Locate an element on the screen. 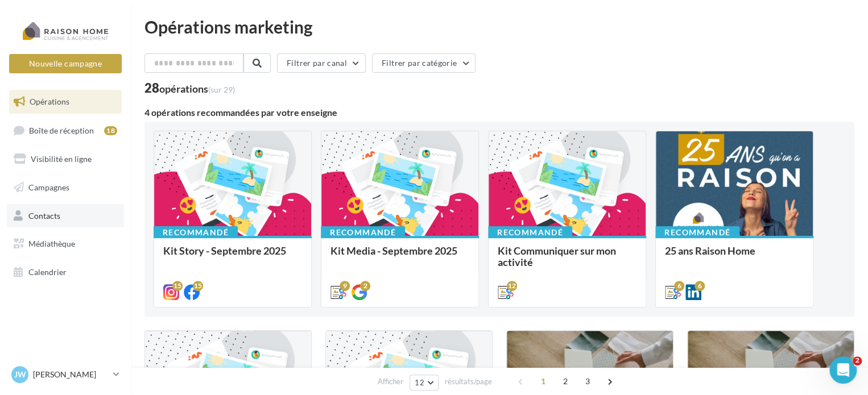 This screenshot has height=395, width=868. a: Contacts is located at coordinates (66, 216).